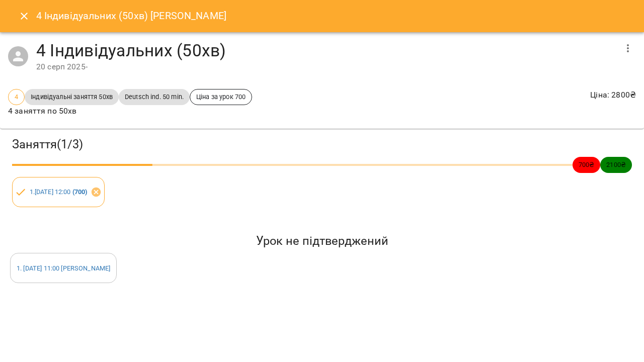  Describe the element at coordinates (322, 241) in the screenshot. I see `h5: Урок не підтверджений` at that location.